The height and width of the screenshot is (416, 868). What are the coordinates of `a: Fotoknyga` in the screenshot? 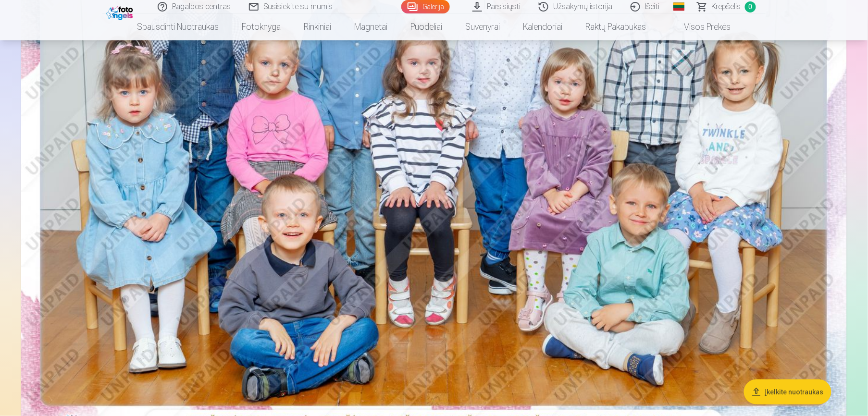 It's located at (261, 27).